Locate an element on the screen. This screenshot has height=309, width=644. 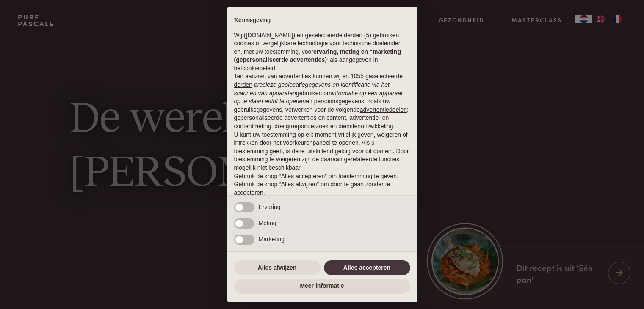
button: Alles afwijzen is located at coordinates (278, 268).